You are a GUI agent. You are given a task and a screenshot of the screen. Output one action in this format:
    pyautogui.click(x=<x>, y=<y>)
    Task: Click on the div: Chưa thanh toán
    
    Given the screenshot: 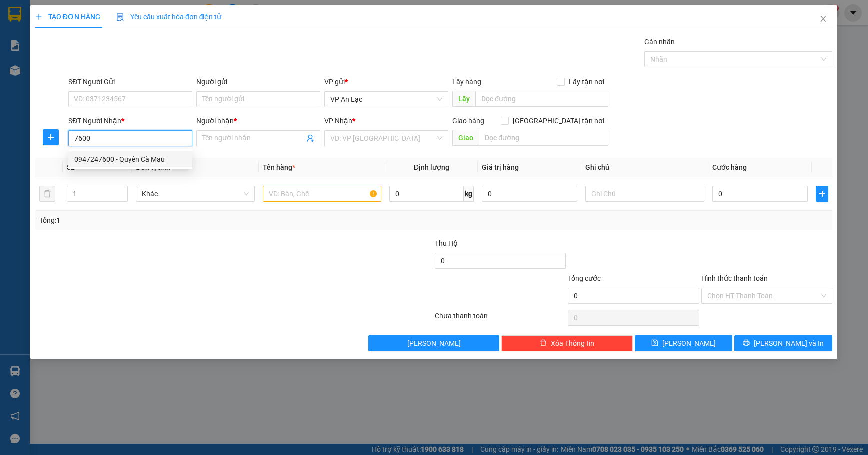 What is the action you would take?
    pyautogui.click(x=500, y=319)
    